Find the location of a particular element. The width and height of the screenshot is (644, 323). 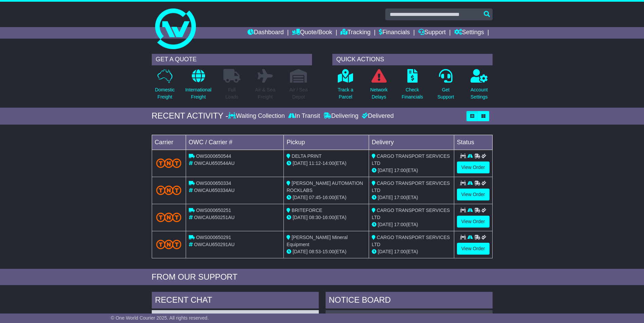

div: In Transit is located at coordinates (304, 116).